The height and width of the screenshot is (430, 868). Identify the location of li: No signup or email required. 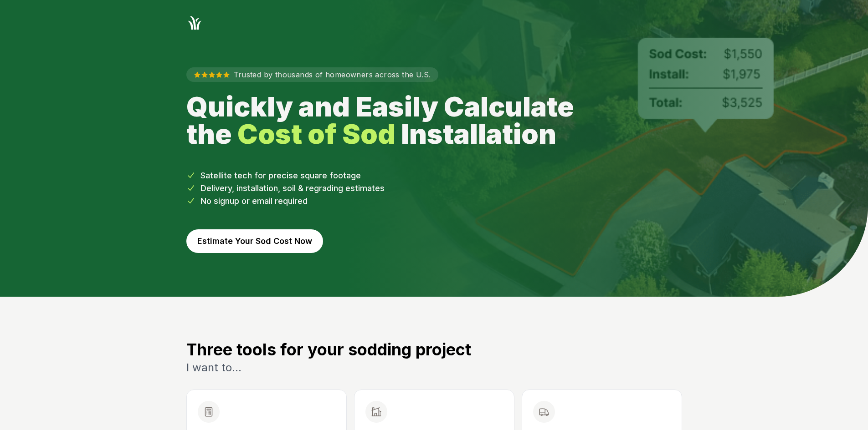
(434, 202).